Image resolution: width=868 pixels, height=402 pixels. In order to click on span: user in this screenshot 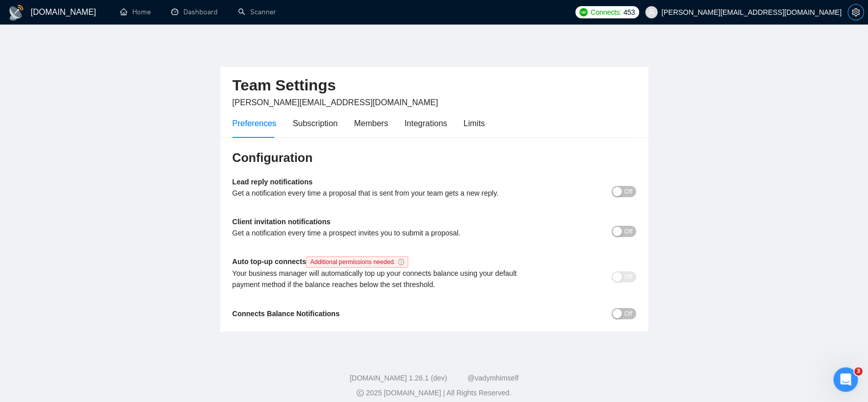, I will do `click(652, 13)`.